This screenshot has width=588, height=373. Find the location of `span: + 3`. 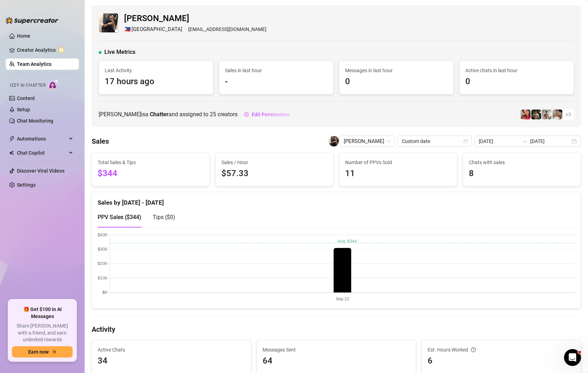

span: + 3 is located at coordinates (568, 114).